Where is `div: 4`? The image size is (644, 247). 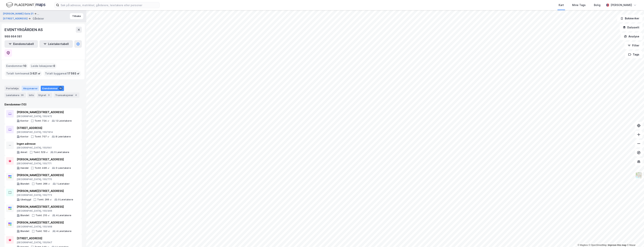 div: 4 is located at coordinates (76, 95).